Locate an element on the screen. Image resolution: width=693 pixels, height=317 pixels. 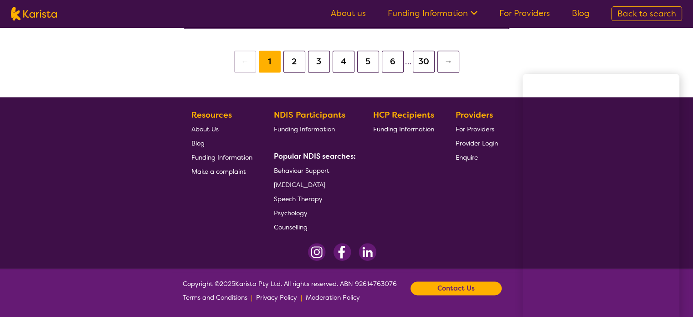
span: Counselling is located at coordinates (291, 227).